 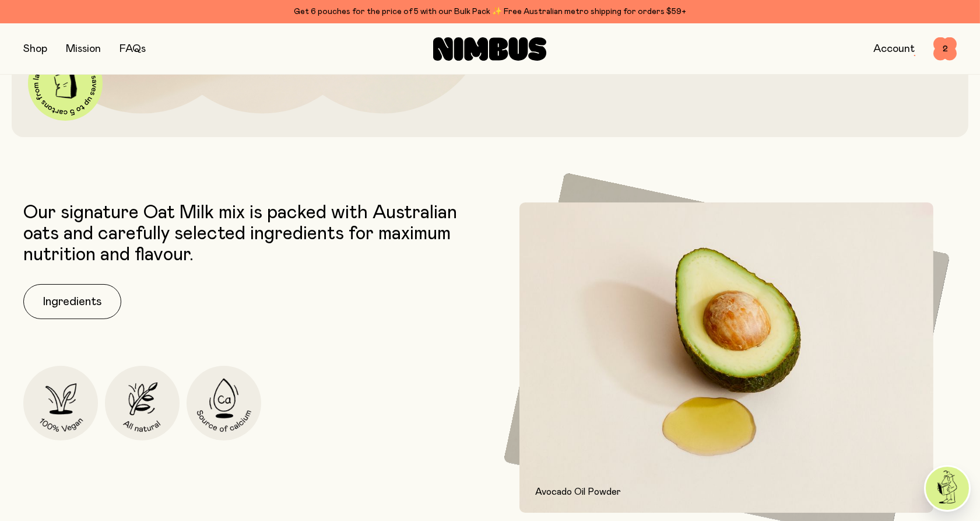 I want to click on button: 2, so click(x=945, y=49).